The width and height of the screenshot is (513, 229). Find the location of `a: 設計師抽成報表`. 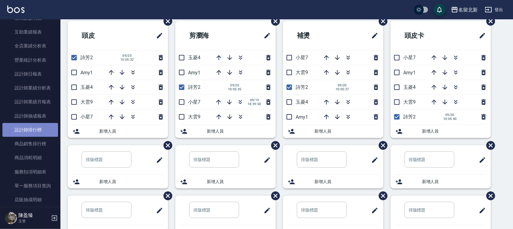

a: 設計師抽成報表 is located at coordinates (30, 116).